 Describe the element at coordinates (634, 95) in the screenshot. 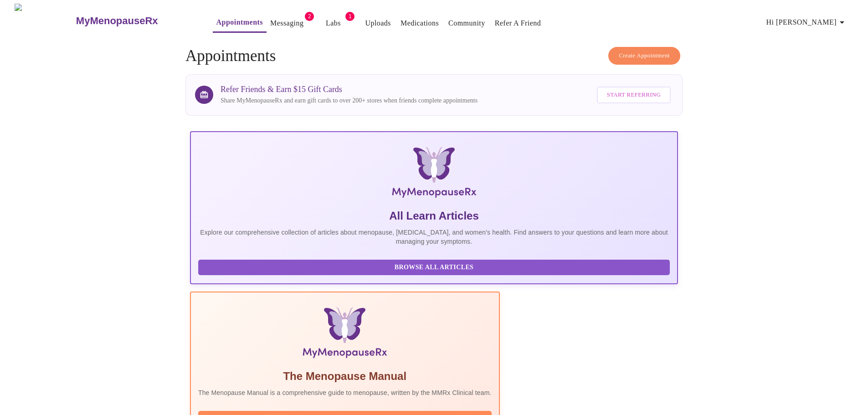

I see `a: Start Referring` at that location.